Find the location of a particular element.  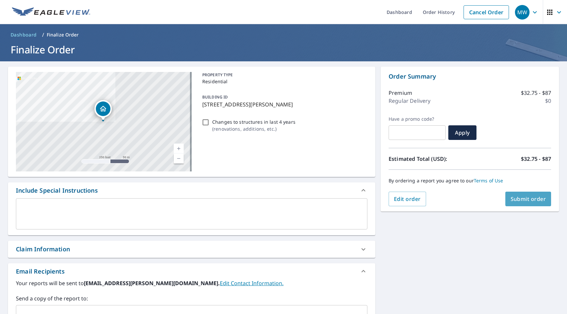

button: Edit order is located at coordinates (407, 199).